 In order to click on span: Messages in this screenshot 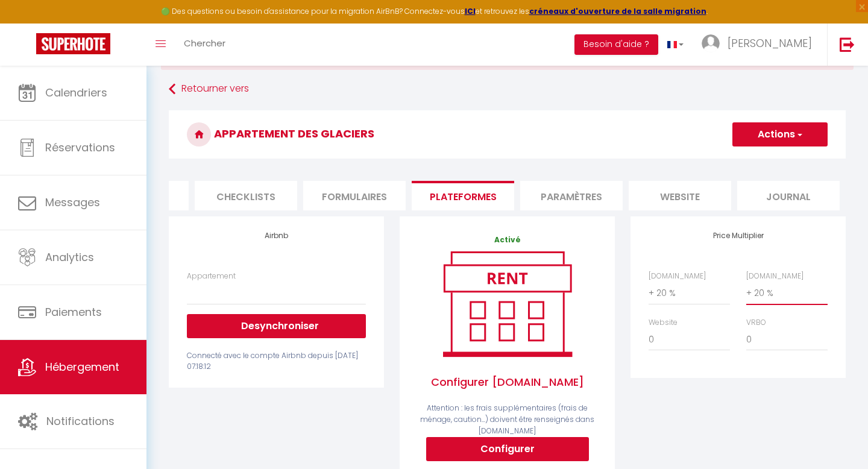, I will do `click(73, 202)`.